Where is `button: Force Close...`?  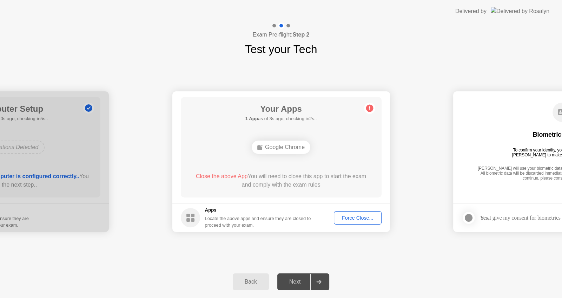 button: Force Close... is located at coordinates (358, 218).